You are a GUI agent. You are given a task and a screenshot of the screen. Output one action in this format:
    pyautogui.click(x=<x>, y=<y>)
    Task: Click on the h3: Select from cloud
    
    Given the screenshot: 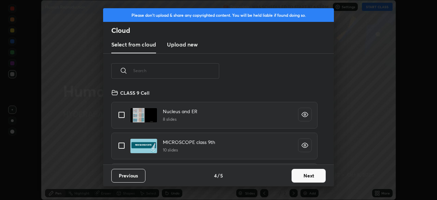 What is the action you would take?
    pyautogui.click(x=133, y=44)
    